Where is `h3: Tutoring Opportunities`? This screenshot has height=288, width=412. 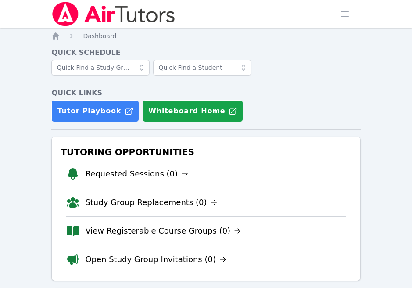 h3: Tutoring Opportunities is located at coordinates (206, 152).